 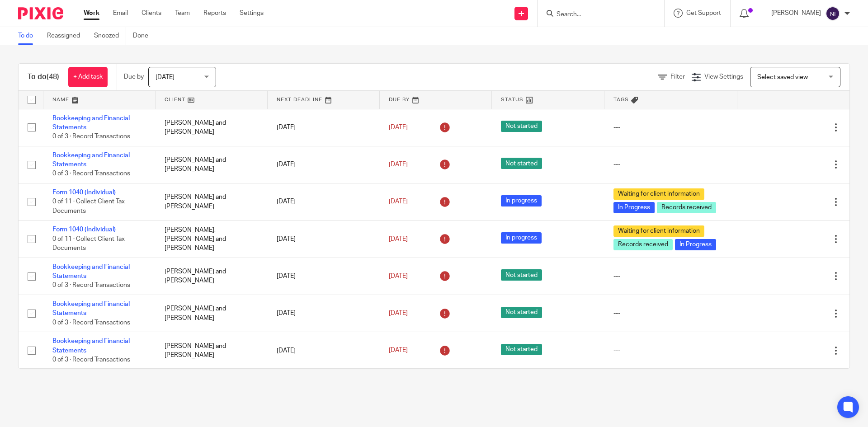 What do you see at coordinates (88, 77) in the screenshot?
I see `a: + Add task` at bounding box center [88, 77].